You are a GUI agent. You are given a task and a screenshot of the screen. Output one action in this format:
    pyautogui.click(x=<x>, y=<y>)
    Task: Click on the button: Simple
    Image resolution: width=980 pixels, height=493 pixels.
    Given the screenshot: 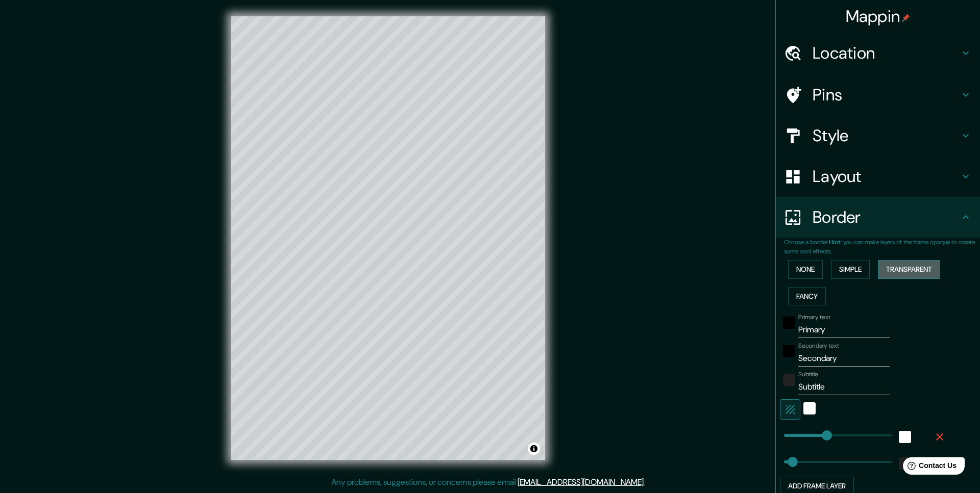 What is the action you would take?
    pyautogui.click(x=850, y=269)
    